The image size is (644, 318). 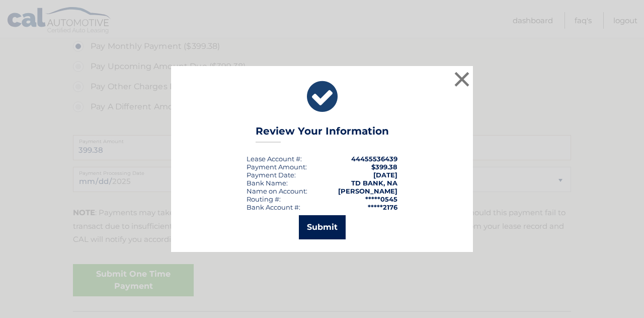 I want to click on strong: 44455536439, so click(x=374, y=159).